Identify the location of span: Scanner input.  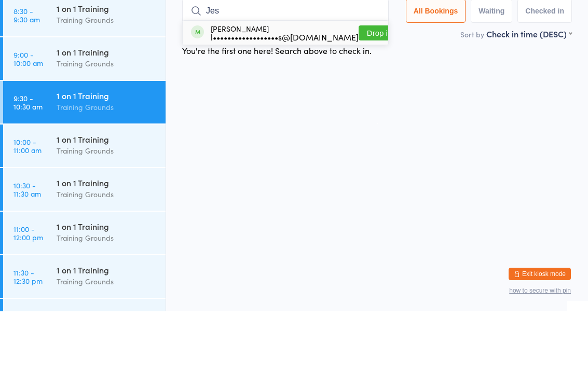
(538, 37).